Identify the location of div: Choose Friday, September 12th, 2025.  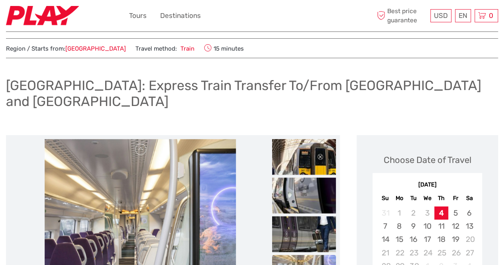
(455, 226).